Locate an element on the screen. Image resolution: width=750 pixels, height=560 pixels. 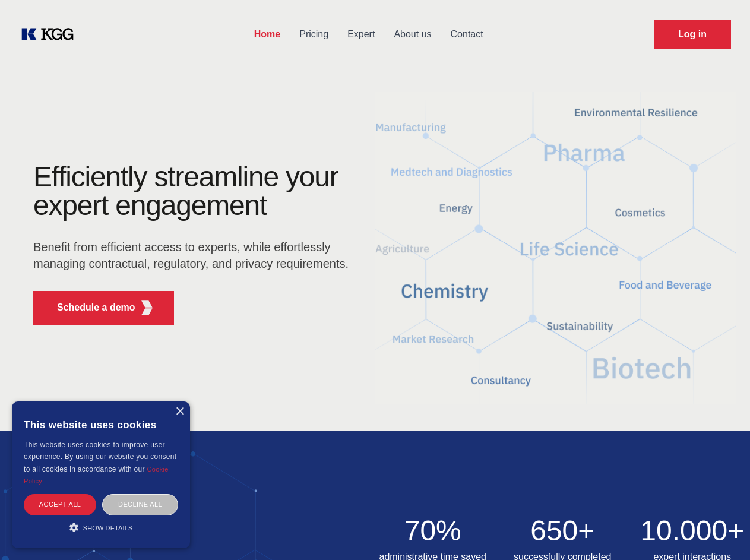
h2: 70% is located at coordinates (433, 531).